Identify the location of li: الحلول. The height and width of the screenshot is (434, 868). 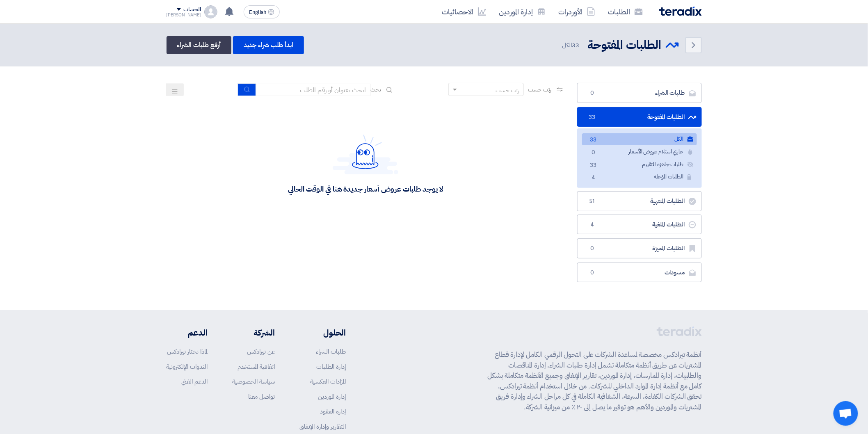
(322, 332).